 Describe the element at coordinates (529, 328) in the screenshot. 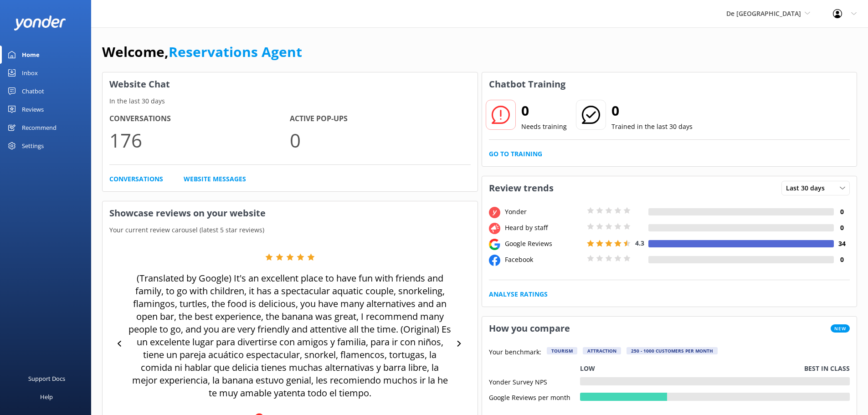

I see `h3: How you compare` at that location.